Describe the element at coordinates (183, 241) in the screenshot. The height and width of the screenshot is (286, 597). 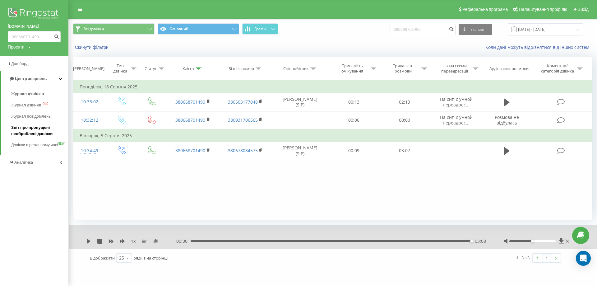
I see `span: 00:00` at that location.